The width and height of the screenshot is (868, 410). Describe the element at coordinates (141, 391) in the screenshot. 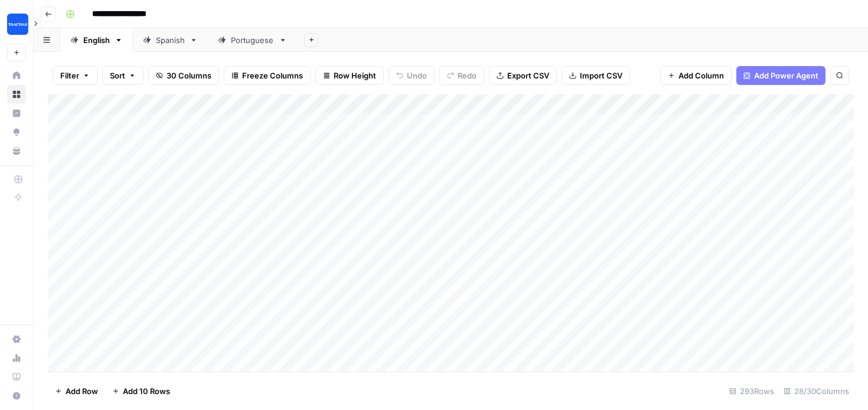

I see `button: Add 10 Rows` at that location.